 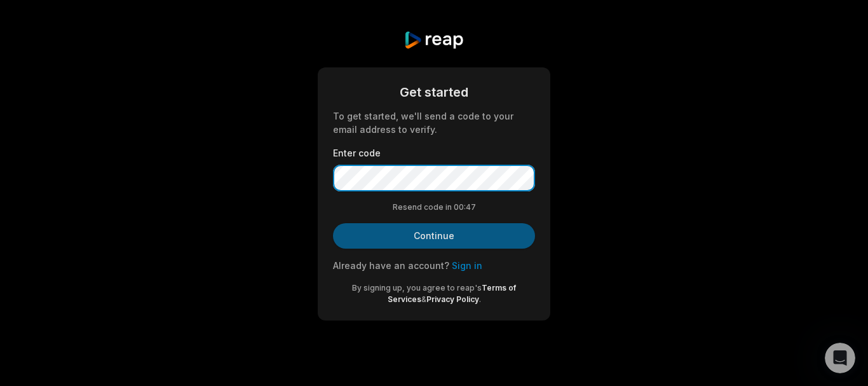 What do you see at coordinates (434, 153) in the screenshot?
I see `label: Enter code` at bounding box center [434, 153].